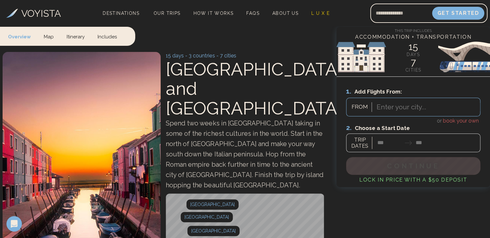  I want to click on span: L U X E, so click(321, 13).